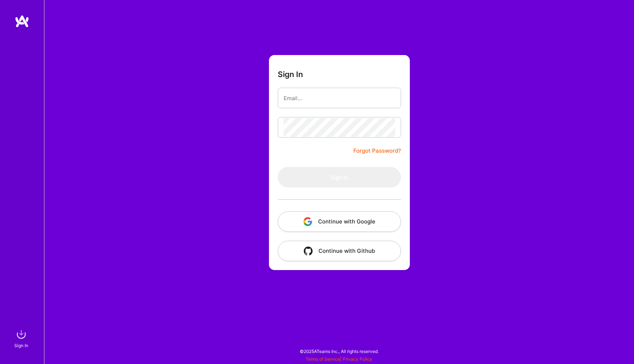 The width and height of the screenshot is (634, 364). I want to click on a: sign inSign In, so click(22, 338).